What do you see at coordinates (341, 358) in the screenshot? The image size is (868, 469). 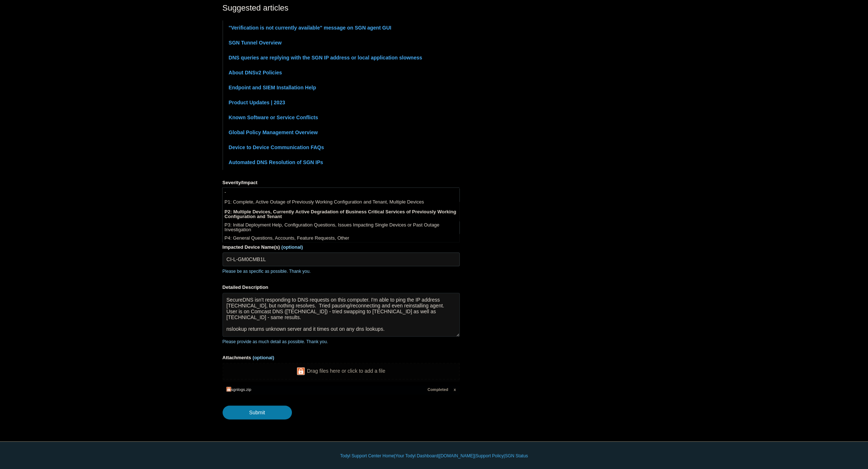 I see `label: Attachments` at bounding box center [341, 358].